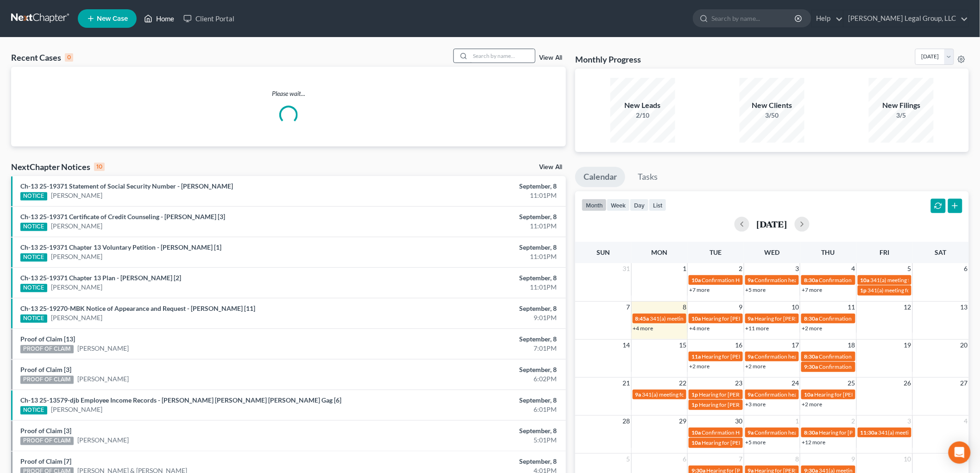 This screenshot has width=980, height=473. I want to click on div: Recent Cases, so click(42, 57).